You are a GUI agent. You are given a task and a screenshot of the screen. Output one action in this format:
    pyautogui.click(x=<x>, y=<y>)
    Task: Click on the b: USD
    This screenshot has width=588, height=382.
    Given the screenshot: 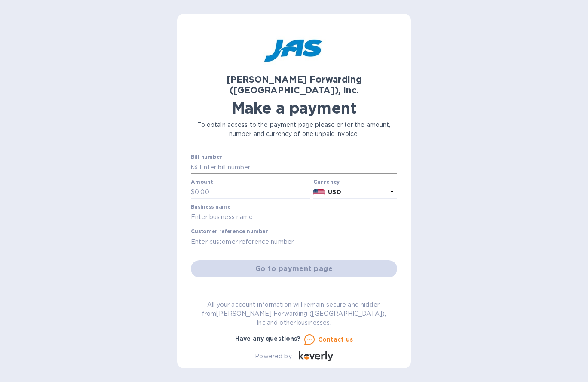 What is the action you would take?
    pyautogui.click(x=334, y=192)
    